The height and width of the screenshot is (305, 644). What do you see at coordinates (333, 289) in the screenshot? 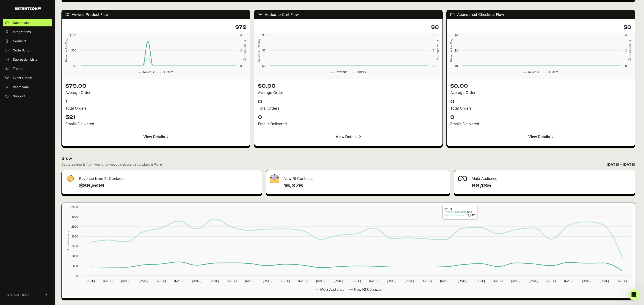
I see `text: Meta Audience` at bounding box center [333, 289].